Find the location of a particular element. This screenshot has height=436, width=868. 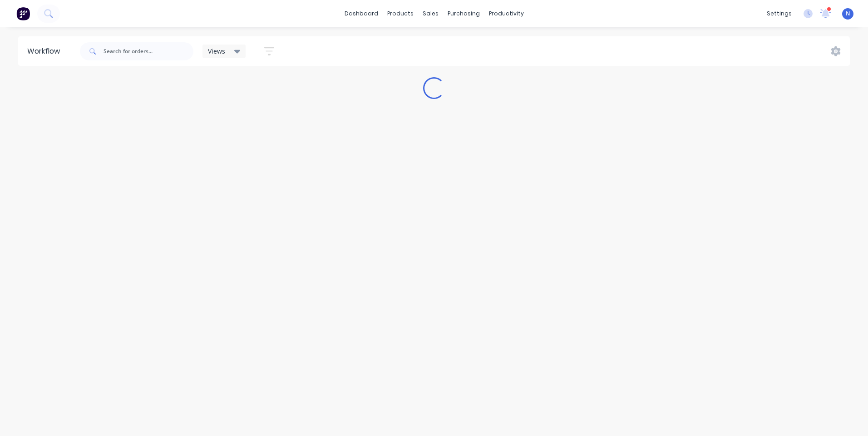

input: Search for orders... is located at coordinates (148, 51).